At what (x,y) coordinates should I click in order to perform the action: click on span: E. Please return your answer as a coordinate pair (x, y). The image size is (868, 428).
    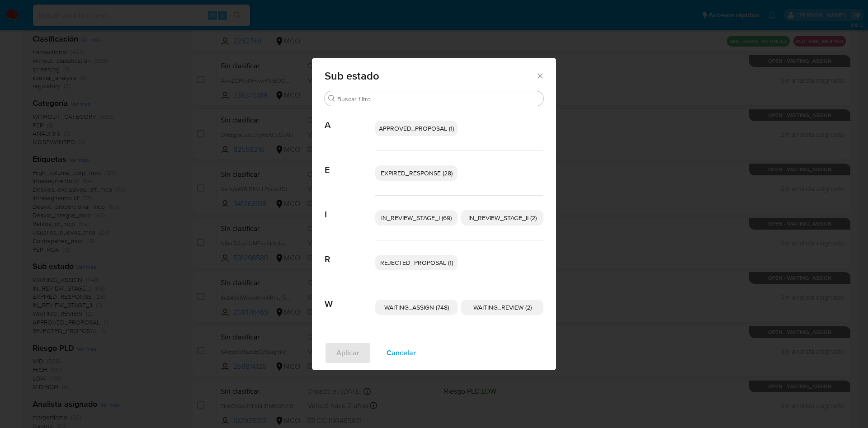
    Looking at the image, I should click on (350, 163).